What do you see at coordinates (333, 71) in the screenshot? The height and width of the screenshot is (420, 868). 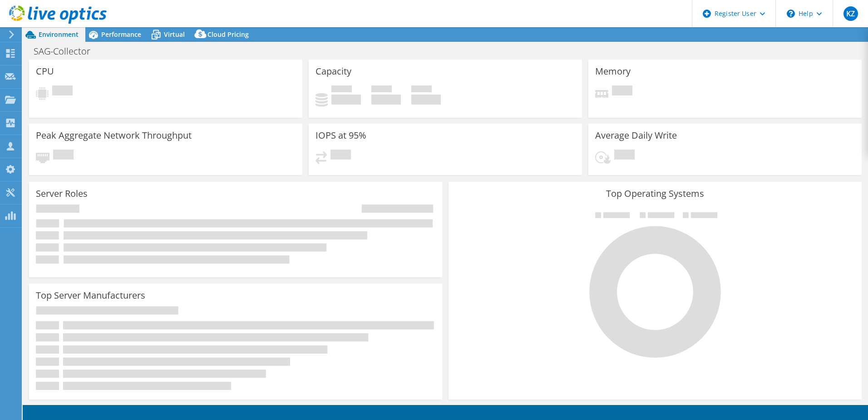 I see `h3: Capacity` at bounding box center [333, 71].